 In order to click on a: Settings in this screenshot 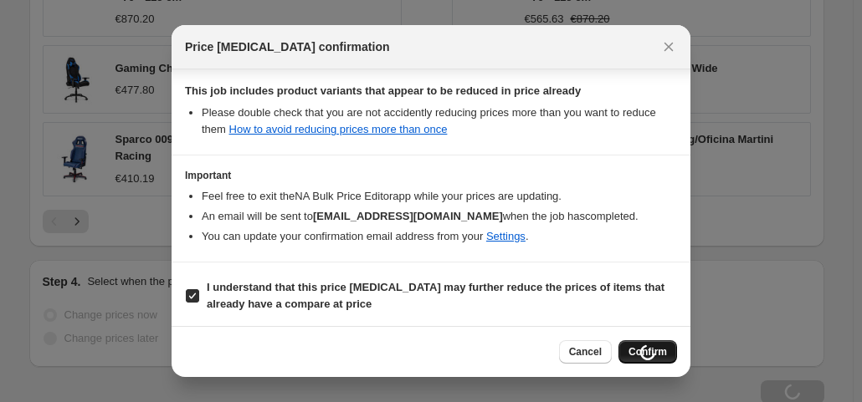, I will do `click(505, 236)`.